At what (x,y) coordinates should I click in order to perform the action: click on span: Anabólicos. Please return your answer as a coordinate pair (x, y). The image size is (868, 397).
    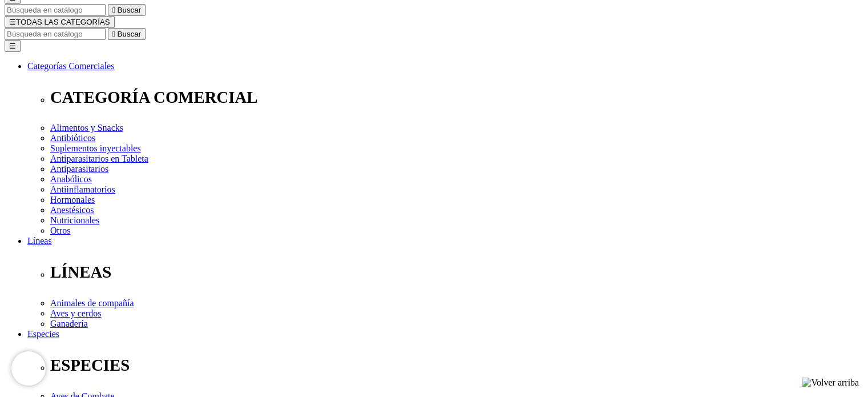
    Looking at the image, I should click on (70, 179).